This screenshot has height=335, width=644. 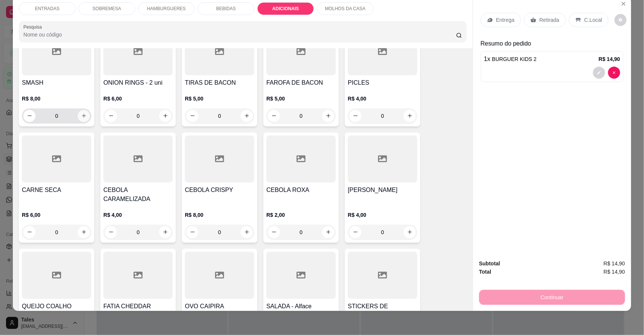 What do you see at coordinates (549, 20) in the screenshot?
I see `p: Retirada` at bounding box center [549, 20].